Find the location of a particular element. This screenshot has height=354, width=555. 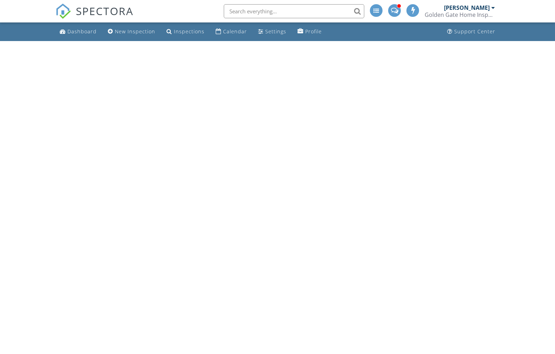

a: Calendar is located at coordinates (231, 32).